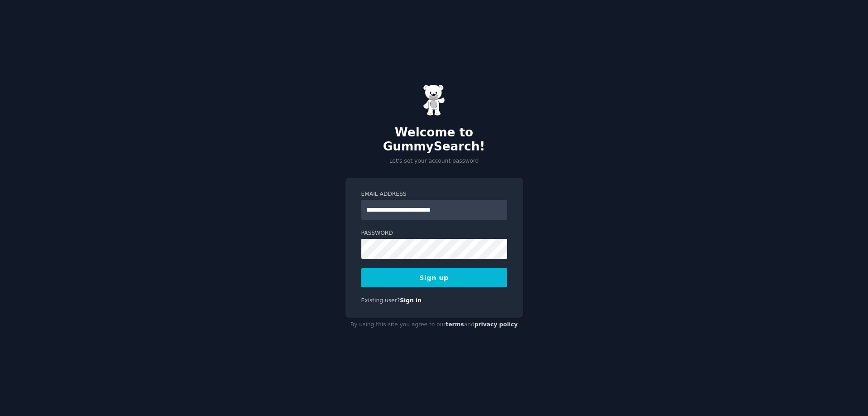 This screenshot has width=868, height=416. I want to click on a: terms, so click(455, 324).